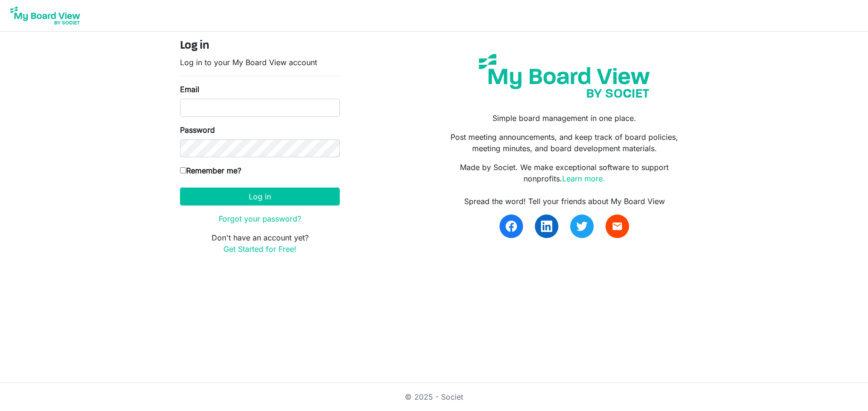 Image resolution: width=868 pixels, height=411 pixels. What do you see at coordinates (434, 396) in the screenshot?
I see `a: © 2025 - Societ` at bounding box center [434, 396].